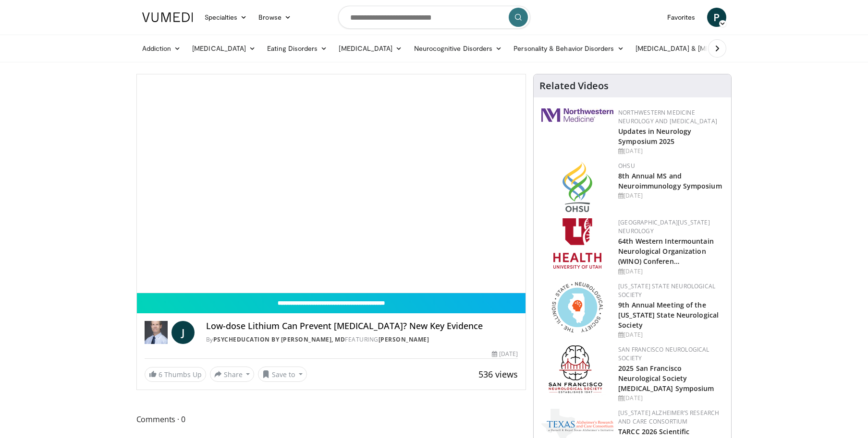  What do you see at coordinates (578, 115) in the screenshot?
I see `img: 2a462fb6-9365-492a-ac79-3166a6f924d8.png.150x105_q85_autocrop_double_scale_upscale_version-0.2.jpg` at bounding box center [578, 115].